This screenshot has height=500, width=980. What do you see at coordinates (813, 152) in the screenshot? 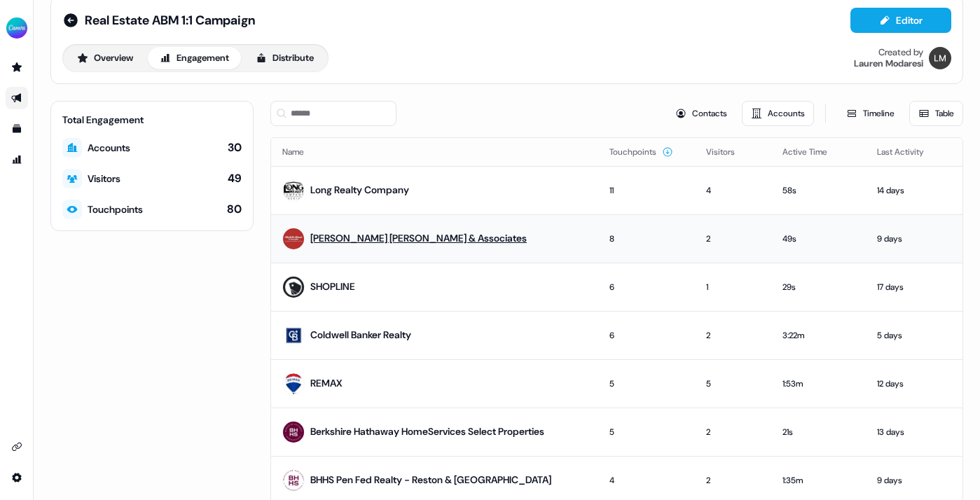
I see `button: Active Time` at bounding box center [813, 152].